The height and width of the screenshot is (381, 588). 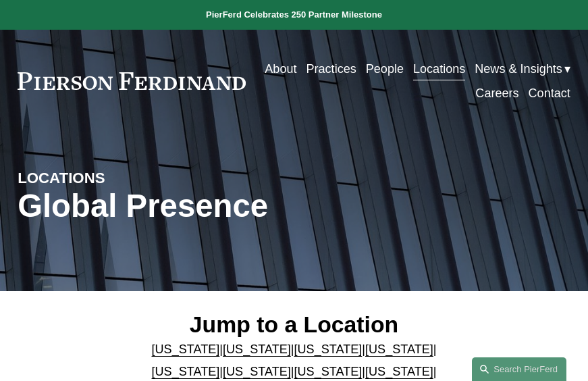 I want to click on a: About, so click(x=280, y=69).